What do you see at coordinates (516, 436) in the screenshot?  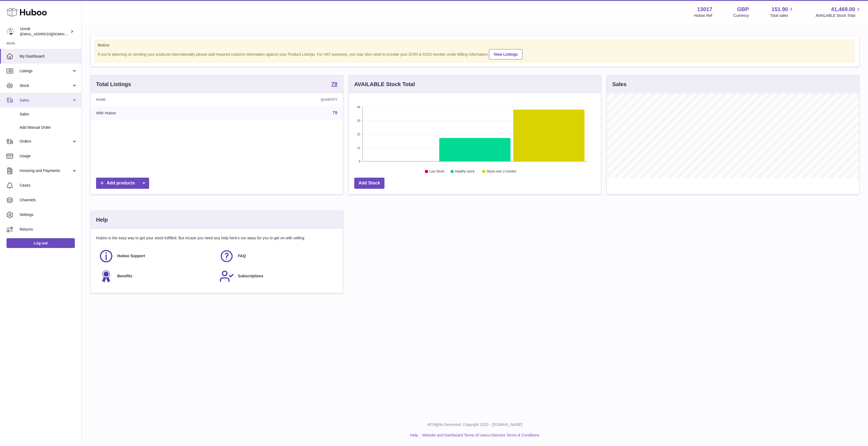 I see `a: Service Terms & Conditions` at bounding box center [516, 436].